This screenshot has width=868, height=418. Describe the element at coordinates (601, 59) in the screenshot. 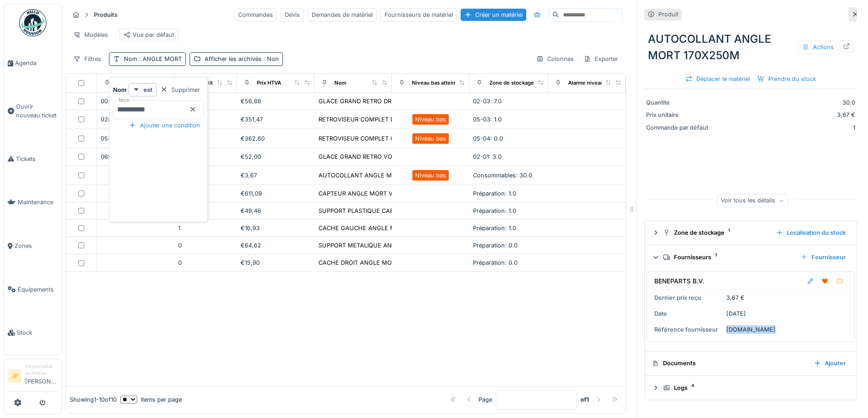

I see `div: Exporter` at that location.